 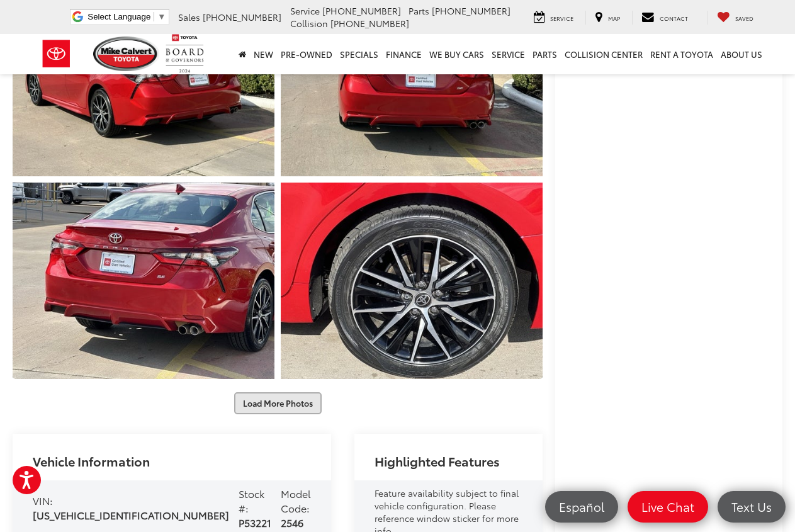 What do you see at coordinates (582, 506) in the screenshot?
I see `span: Español` at bounding box center [582, 506].